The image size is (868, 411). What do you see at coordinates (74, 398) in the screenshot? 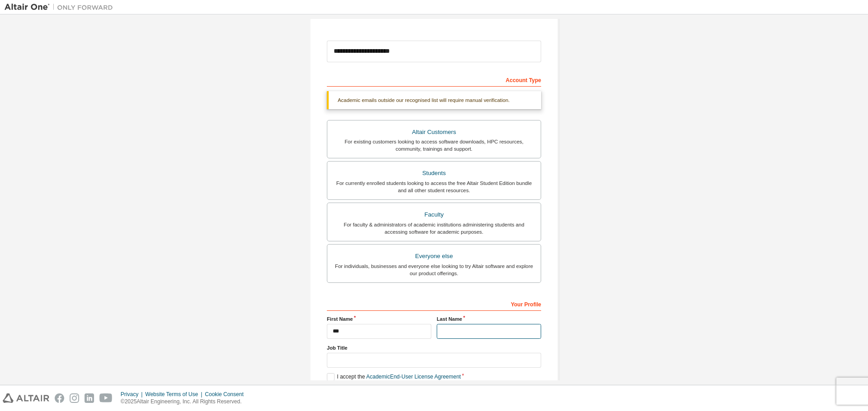
I see `img: instagram.svg` at bounding box center [74, 398].